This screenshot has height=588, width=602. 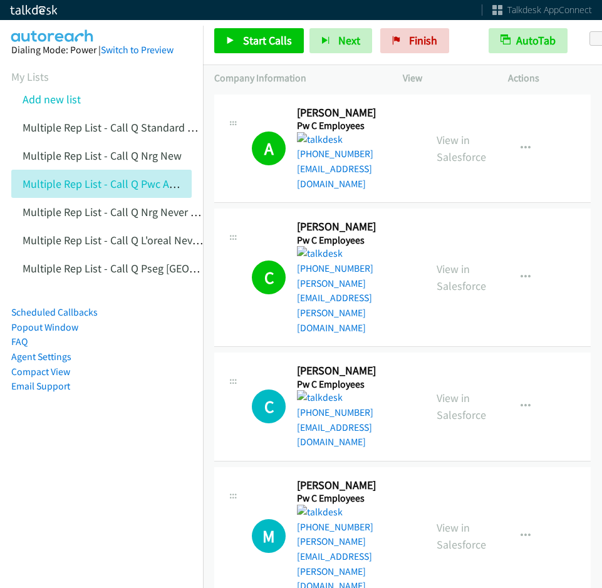 I want to click on a: Email Support, so click(x=41, y=386).